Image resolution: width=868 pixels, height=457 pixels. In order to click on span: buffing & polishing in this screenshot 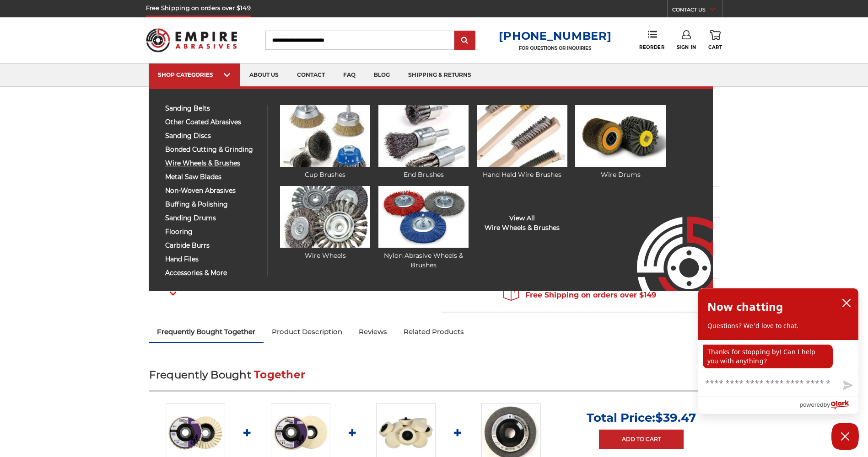, I will do `click(212, 204)`.